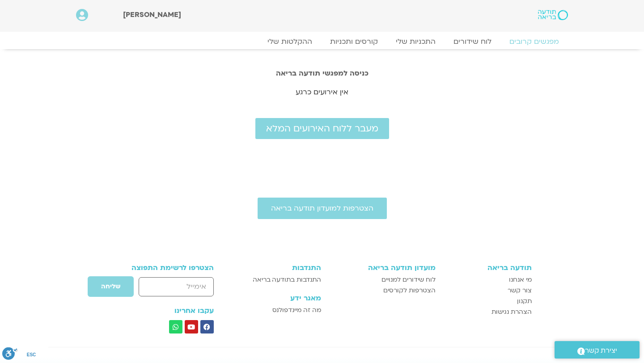 The height and width of the screenshot is (363, 644). Describe the element at coordinates (408, 280) in the screenshot. I see `span: לוח שידורים למנויים` at that location.